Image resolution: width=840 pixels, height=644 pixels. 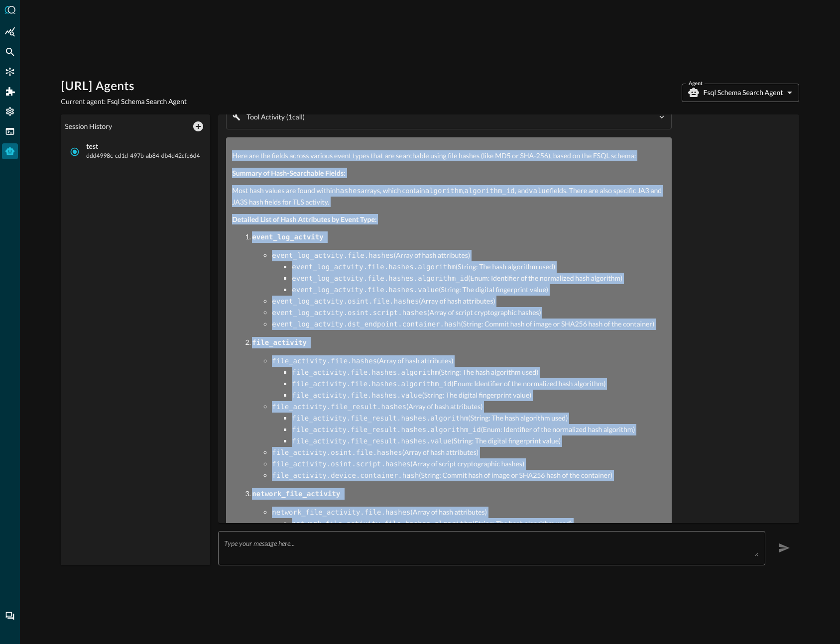 What do you see at coordinates (350, 313) in the screenshot?
I see `code: event_log_actvity.osint.script.hashes` at bounding box center [350, 313].